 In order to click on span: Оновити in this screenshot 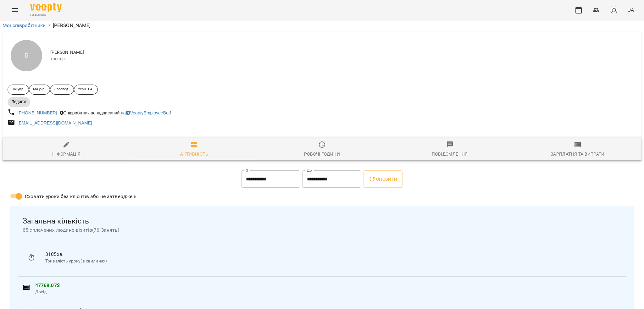, I will do `click(383, 179)`.